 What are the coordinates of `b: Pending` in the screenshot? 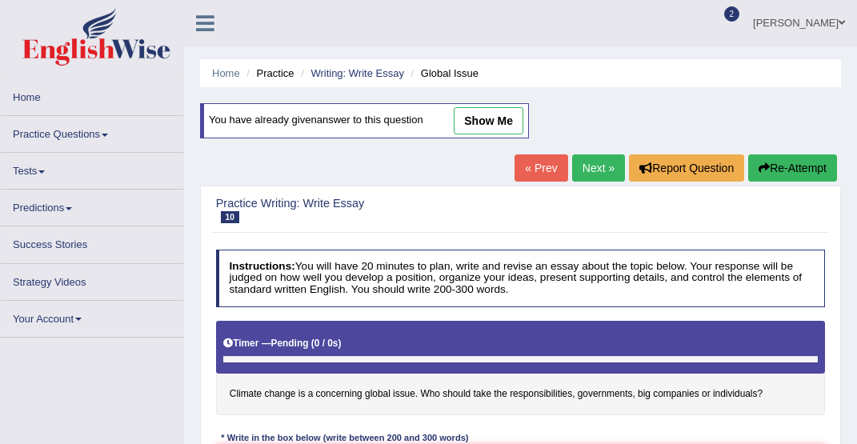 It's located at (290, 343).